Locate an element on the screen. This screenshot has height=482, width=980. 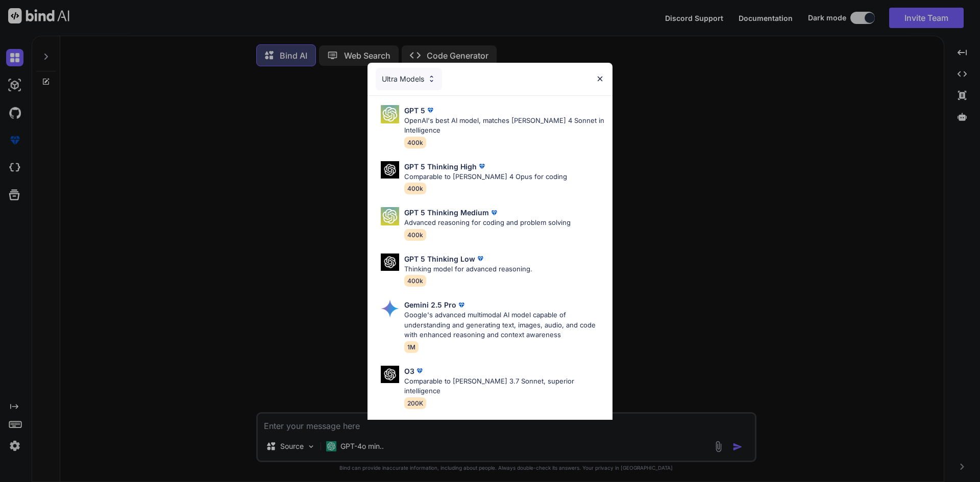
div: Ultra Models is located at coordinates (409, 79).